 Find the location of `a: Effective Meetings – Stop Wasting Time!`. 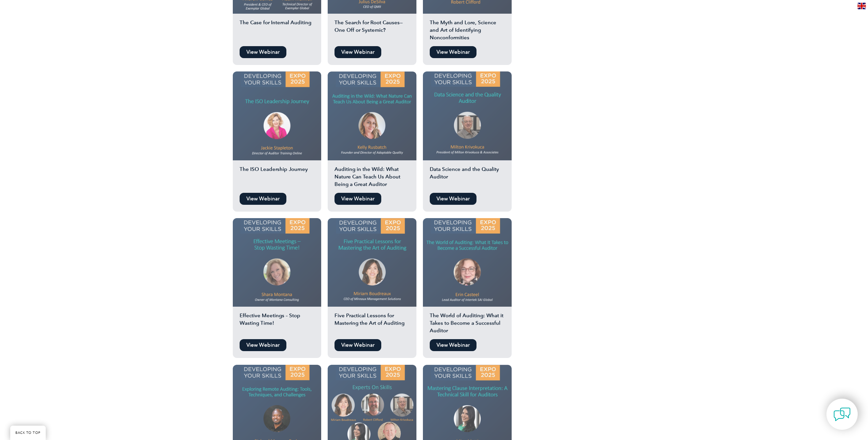

a: Effective Meetings – Stop Wasting Time! is located at coordinates (277, 277).